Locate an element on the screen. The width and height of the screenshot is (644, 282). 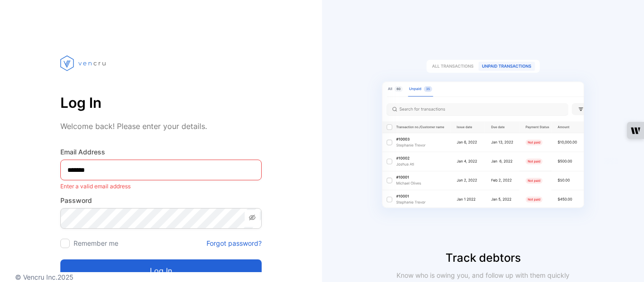
p: Know who is owing you, and follow up with them quickly is located at coordinates (483, 275).